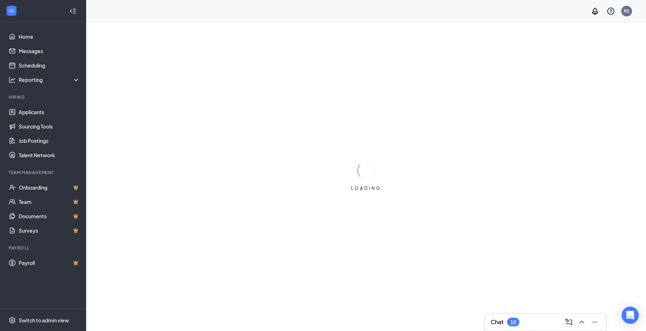  I want to click on div: LOADING, so click(366, 188).